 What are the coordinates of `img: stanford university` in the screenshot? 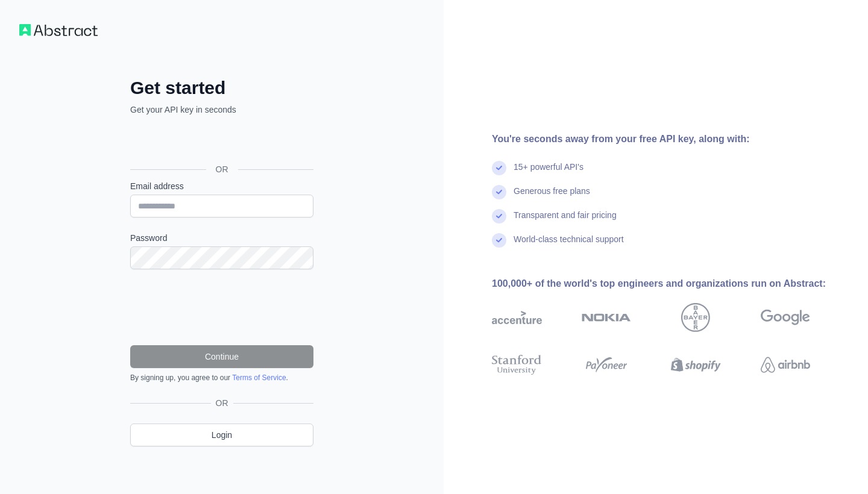 It's located at (516, 365).